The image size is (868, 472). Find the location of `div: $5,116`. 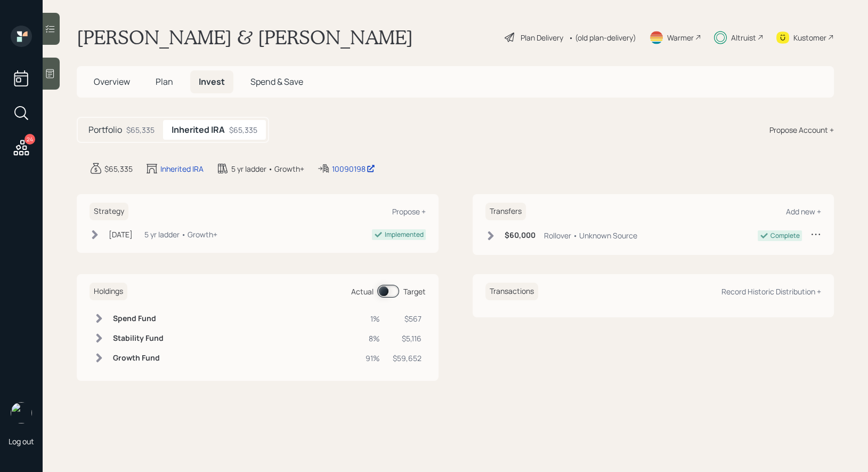

div: $5,116 is located at coordinates (407, 338).